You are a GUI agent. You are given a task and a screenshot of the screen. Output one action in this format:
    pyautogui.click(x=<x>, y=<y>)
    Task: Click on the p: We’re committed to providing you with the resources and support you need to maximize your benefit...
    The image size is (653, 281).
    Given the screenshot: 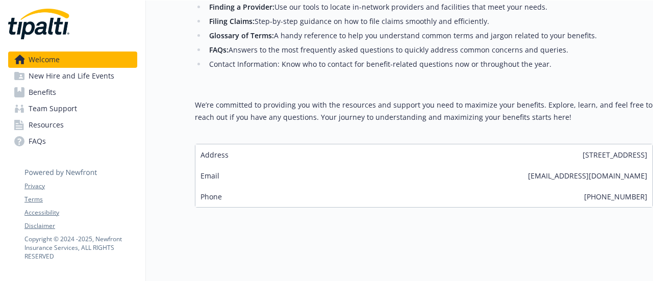 What is the action you would take?
    pyautogui.click(x=424, y=111)
    